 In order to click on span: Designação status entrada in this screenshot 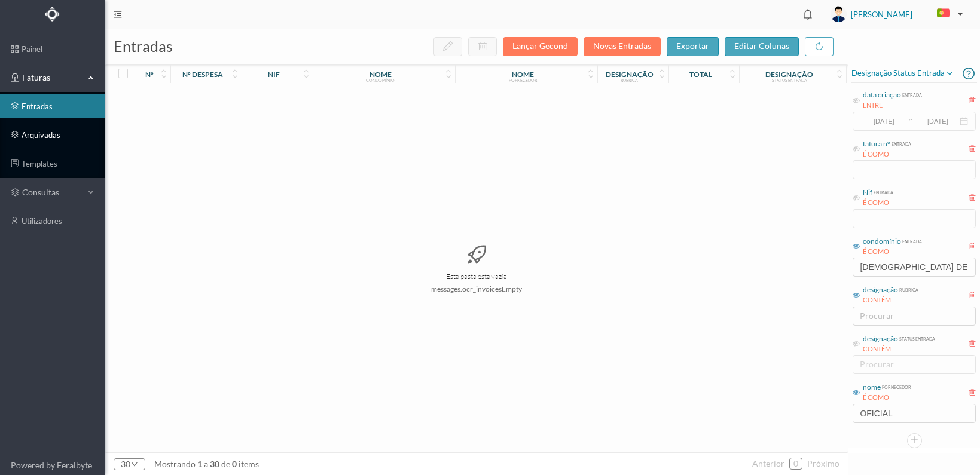, I will do `click(902, 74)`.